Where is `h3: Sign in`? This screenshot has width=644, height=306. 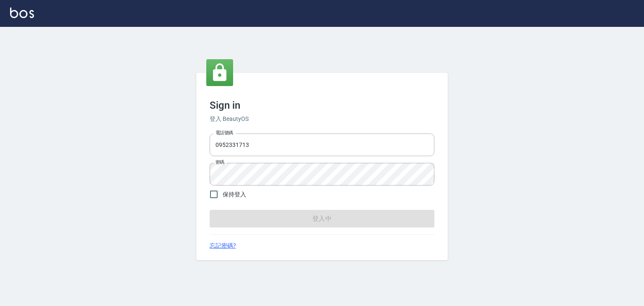 h3: Sign in is located at coordinates (322, 105).